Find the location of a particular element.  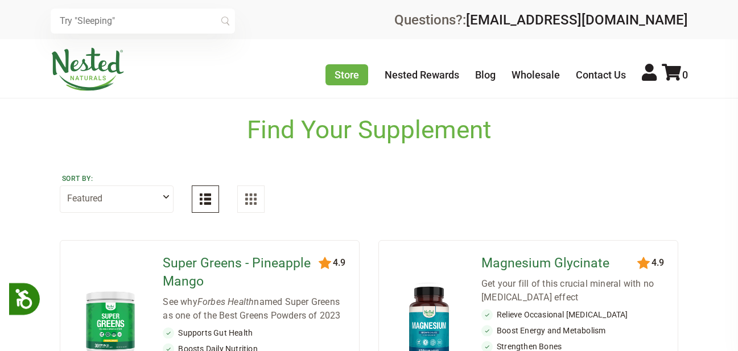

a: Blog is located at coordinates (486, 75).